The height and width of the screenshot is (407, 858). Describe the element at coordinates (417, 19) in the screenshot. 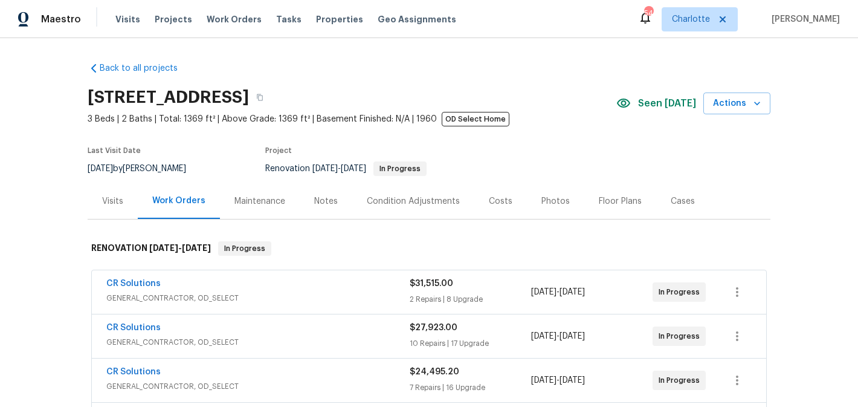

I see `span: Geo Assignments` at that location.